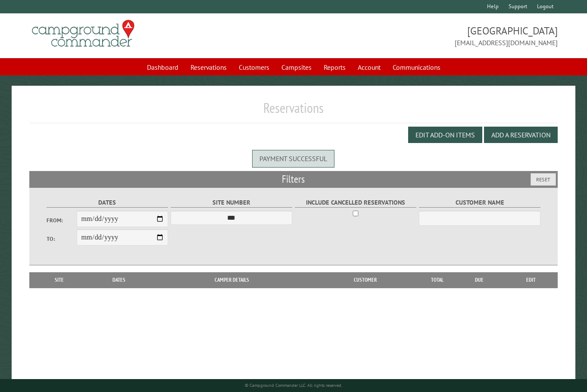  What do you see at coordinates (162, 67) in the screenshot?
I see `a: Dashboard` at bounding box center [162, 67].